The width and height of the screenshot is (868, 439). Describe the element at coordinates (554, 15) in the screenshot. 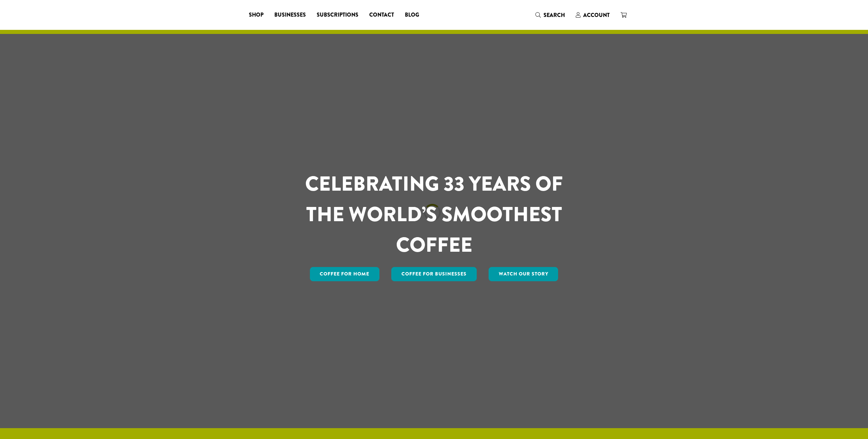

I see `span: Search` at that location.